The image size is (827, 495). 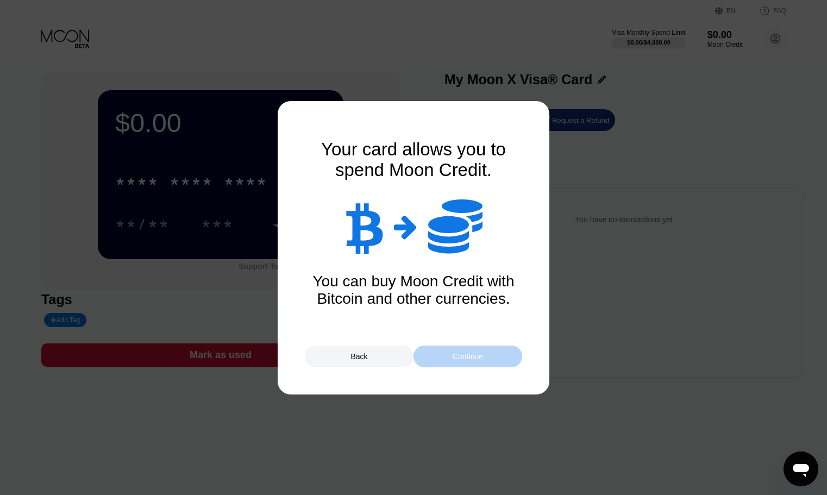 I want to click on div: You can buy Moon Credit with Bitcoin and other currencies., so click(x=413, y=290).